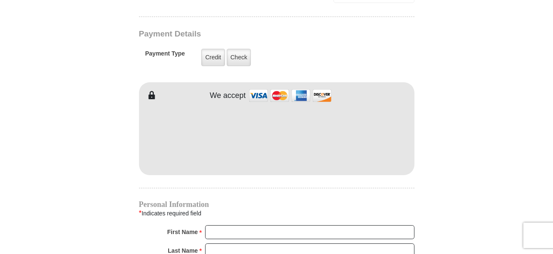  What do you see at coordinates (276, 213) in the screenshot?
I see `div: Indicates required field` at bounding box center [276, 213].